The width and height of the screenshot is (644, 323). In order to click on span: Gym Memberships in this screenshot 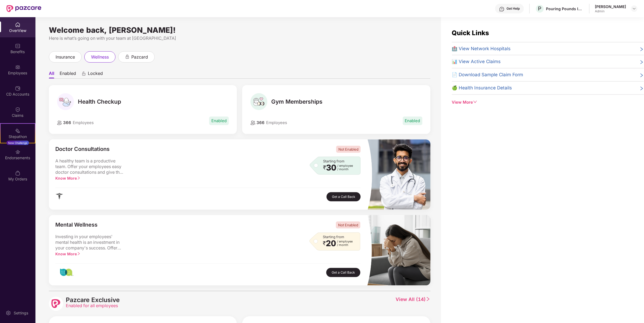, I will do `click(296, 102)`.